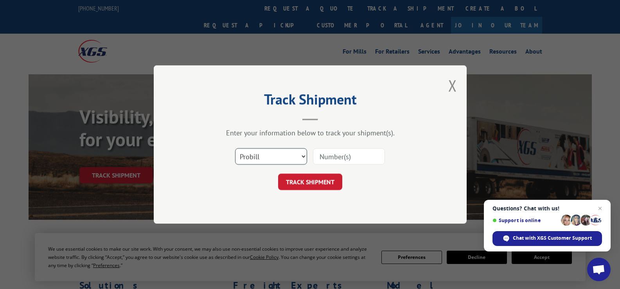 The width and height of the screenshot is (620, 289). I want to click on span: Close chat, so click(600, 209).